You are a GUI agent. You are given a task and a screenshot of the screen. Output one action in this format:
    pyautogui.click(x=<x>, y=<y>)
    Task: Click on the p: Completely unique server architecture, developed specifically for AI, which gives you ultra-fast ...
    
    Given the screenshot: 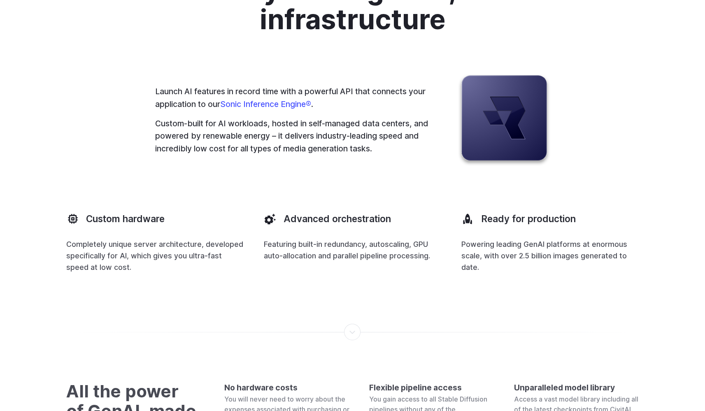 What is the action you would take?
    pyautogui.click(x=155, y=256)
    